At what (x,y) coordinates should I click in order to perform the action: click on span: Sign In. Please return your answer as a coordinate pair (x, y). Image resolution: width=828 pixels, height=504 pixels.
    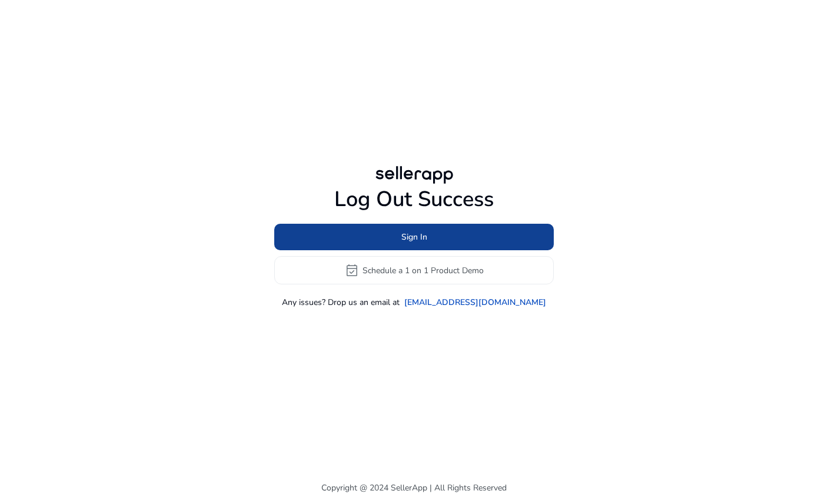
    Looking at the image, I should click on (414, 236).